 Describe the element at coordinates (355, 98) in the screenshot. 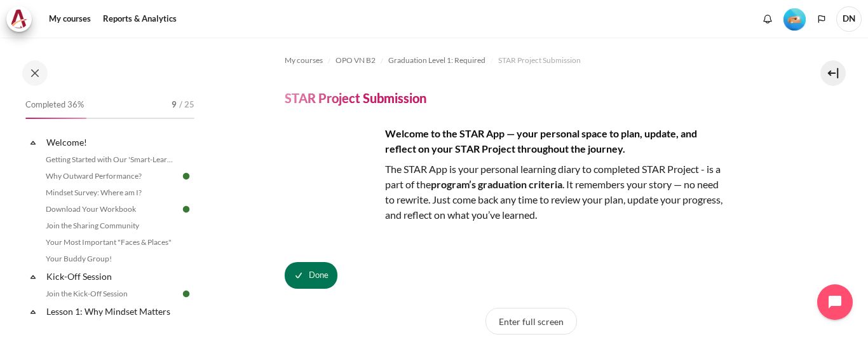

I see `h4: STAR Project Submission` at that location.